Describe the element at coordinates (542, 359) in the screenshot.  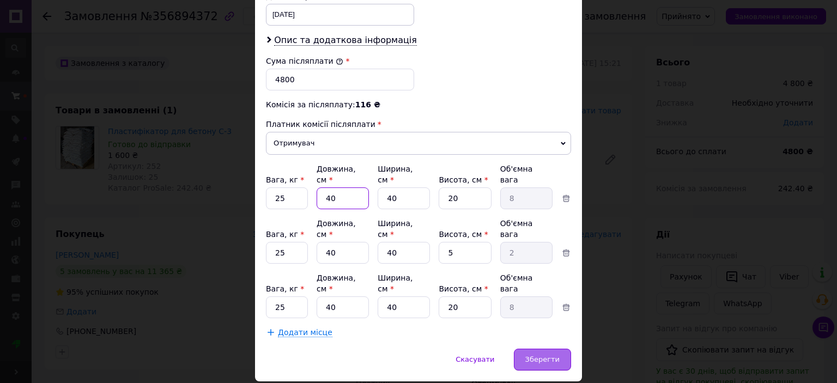
I see `span: Зберегти` at that location.